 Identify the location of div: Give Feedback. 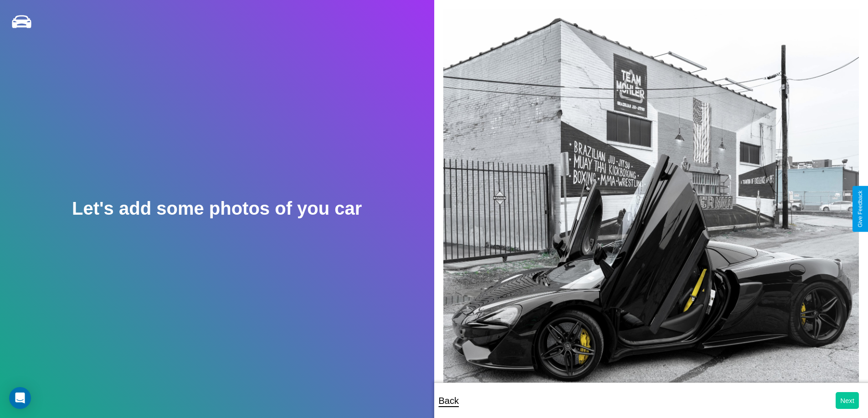
(860, 209).